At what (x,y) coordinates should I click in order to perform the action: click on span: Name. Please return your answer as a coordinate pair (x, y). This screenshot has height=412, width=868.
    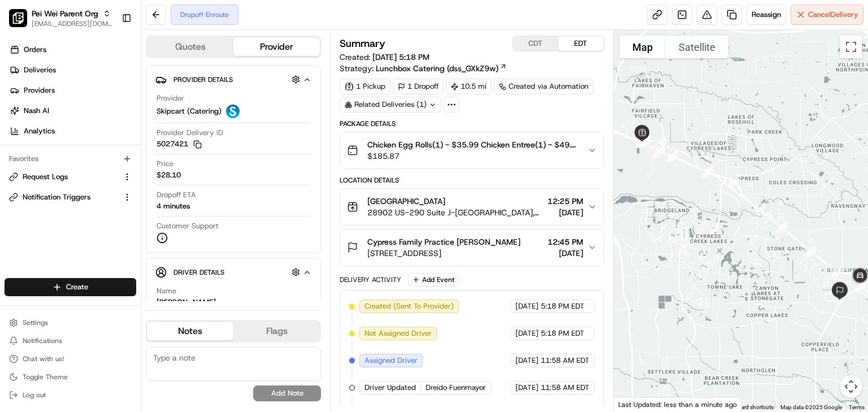
    Looking at the image, I should click on (166, 291).